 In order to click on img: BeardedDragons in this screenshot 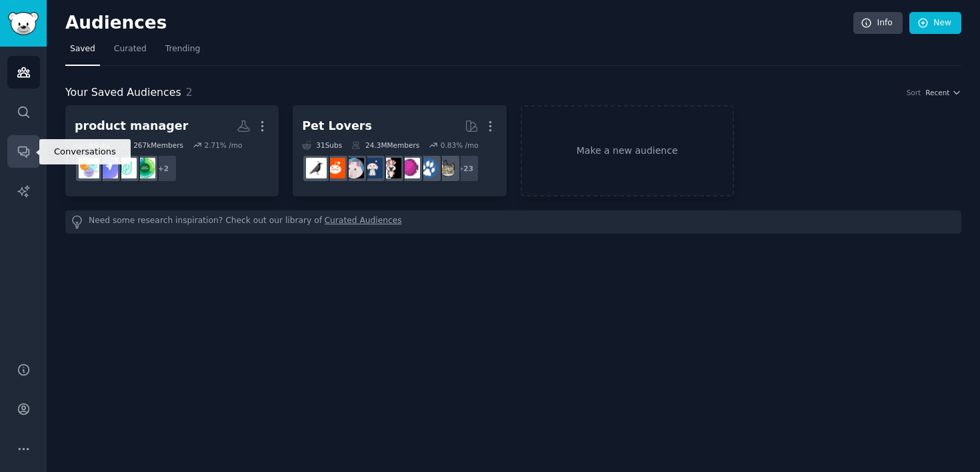, I will do `click(335, 168)`.